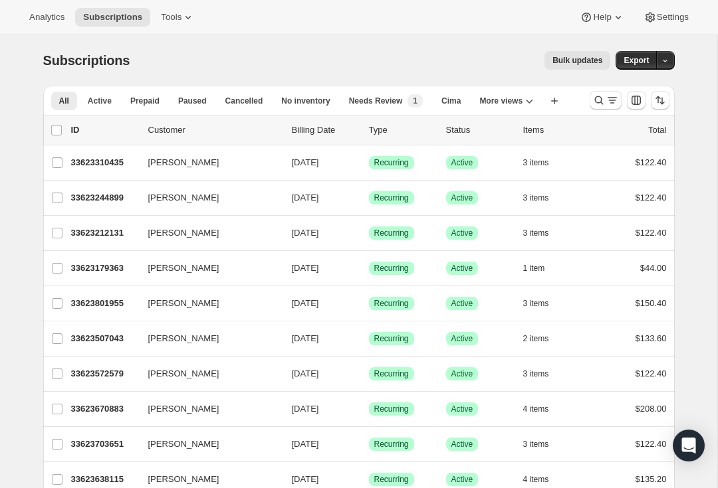  Describe the element at coordinates (660, 100) in the screenshot. I see `button: Sort the results` at that location.